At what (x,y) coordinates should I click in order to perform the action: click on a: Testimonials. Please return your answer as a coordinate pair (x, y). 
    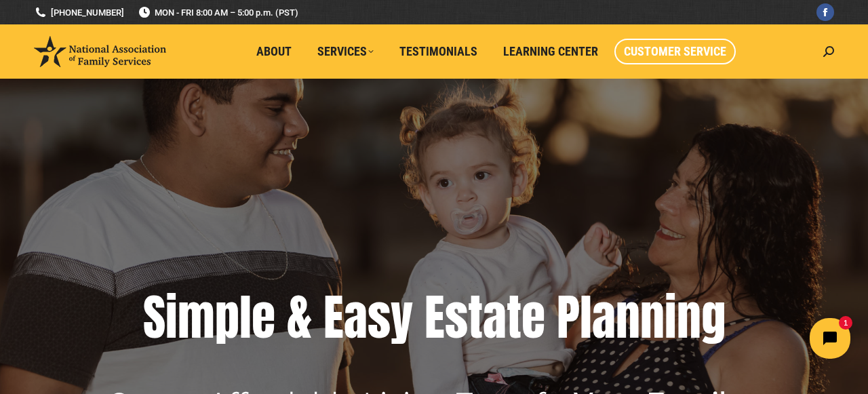
    Looking at the image, I should click on (438, 51).